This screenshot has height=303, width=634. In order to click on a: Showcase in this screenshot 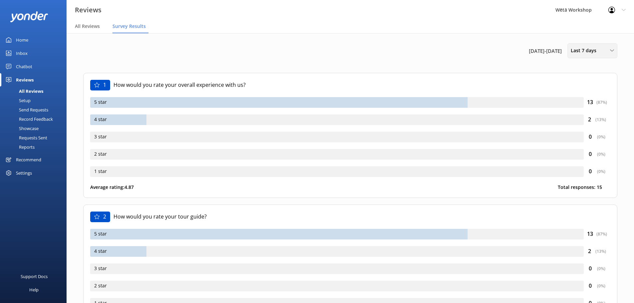, I will do `click(35, 128)`.